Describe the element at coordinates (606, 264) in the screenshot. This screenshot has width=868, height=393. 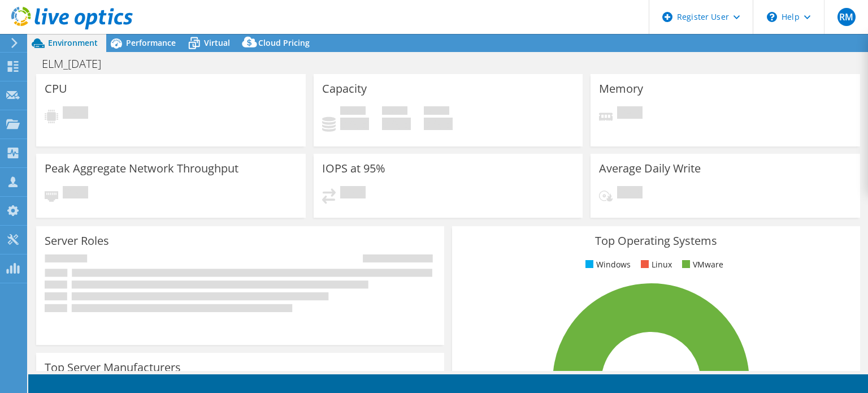
I see `li: Windows` at that location.